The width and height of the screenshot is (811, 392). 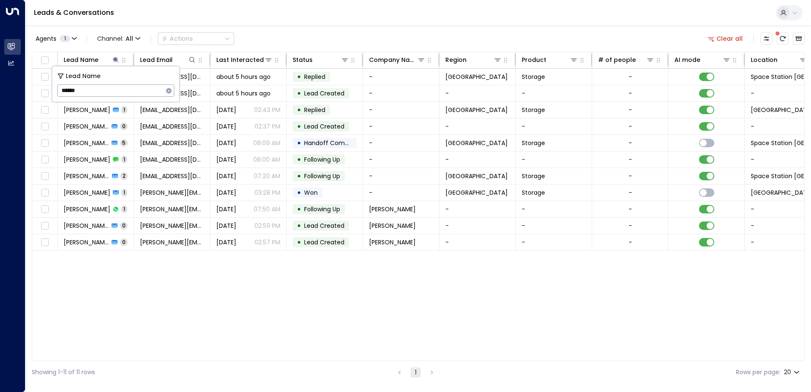 What do you see at coordinates (196, 39) in the screenshot?
I see `div: Button group with a nested menu` at bounding box center [196, 39].